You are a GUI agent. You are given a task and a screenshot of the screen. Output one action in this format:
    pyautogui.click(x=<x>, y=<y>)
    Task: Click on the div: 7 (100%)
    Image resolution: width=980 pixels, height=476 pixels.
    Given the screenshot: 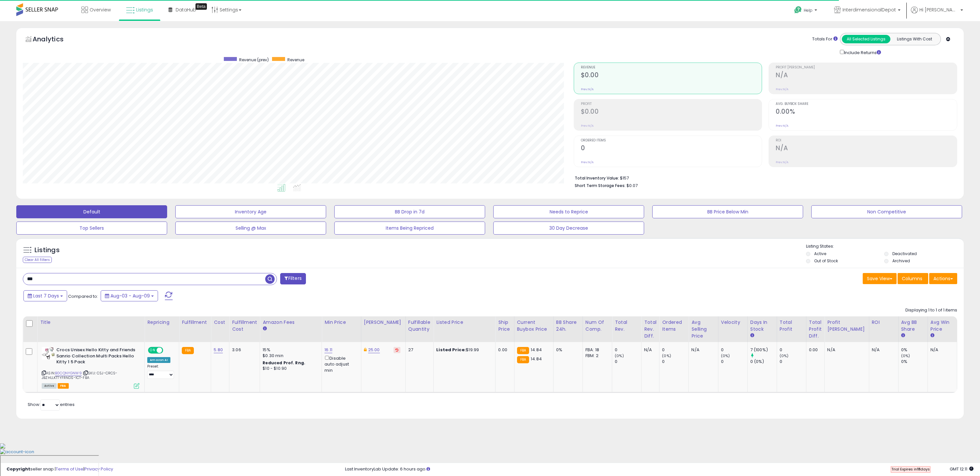 What is the action you would take?
    pyautogui.click(x=764, y=350)
    